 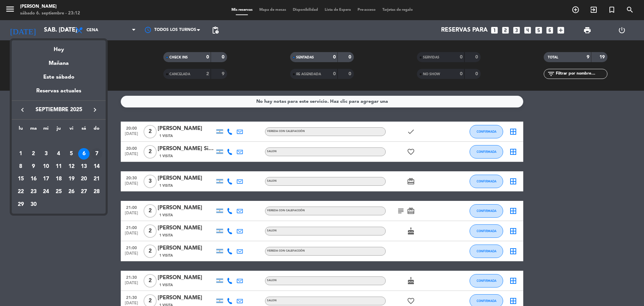 I want to click on td: 29 de septiembre de 2025, so click(x=21, y=205).